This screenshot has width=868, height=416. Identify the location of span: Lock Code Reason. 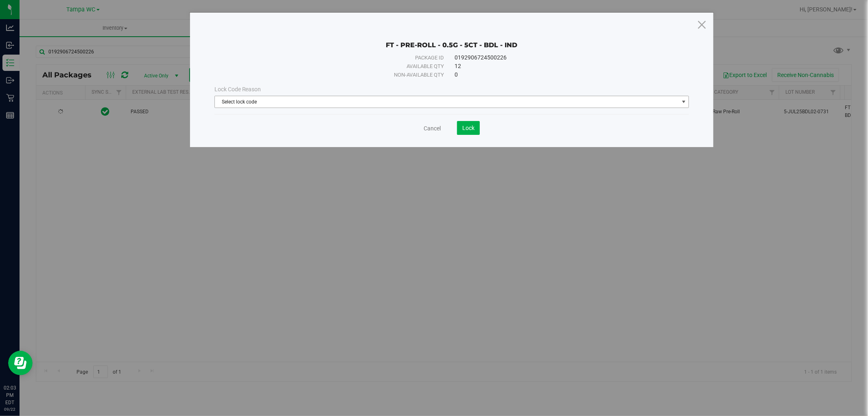
(238, 90).